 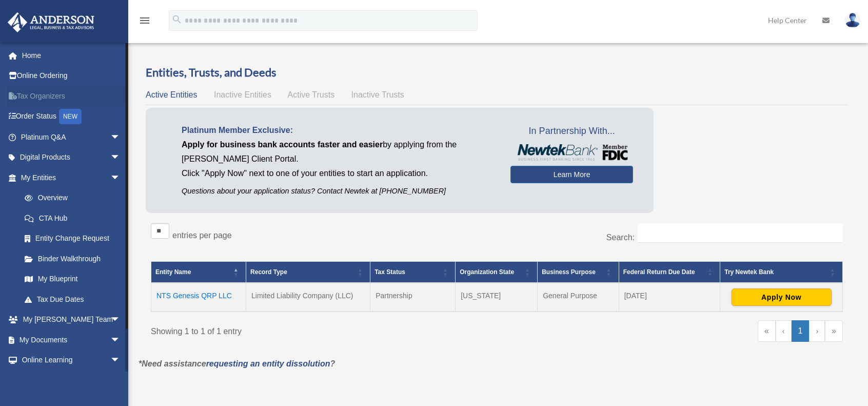 What do you see at coordinates (173, 272) in the screenshot?
I see `span: Entity Name` at bounding box center [173, 272].